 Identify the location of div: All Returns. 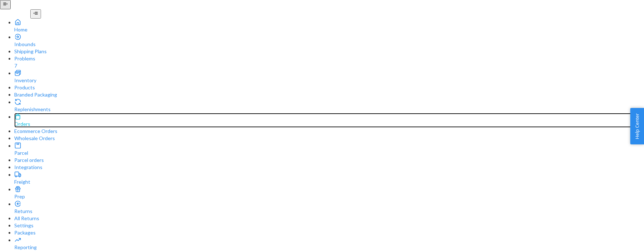
(329, 218).